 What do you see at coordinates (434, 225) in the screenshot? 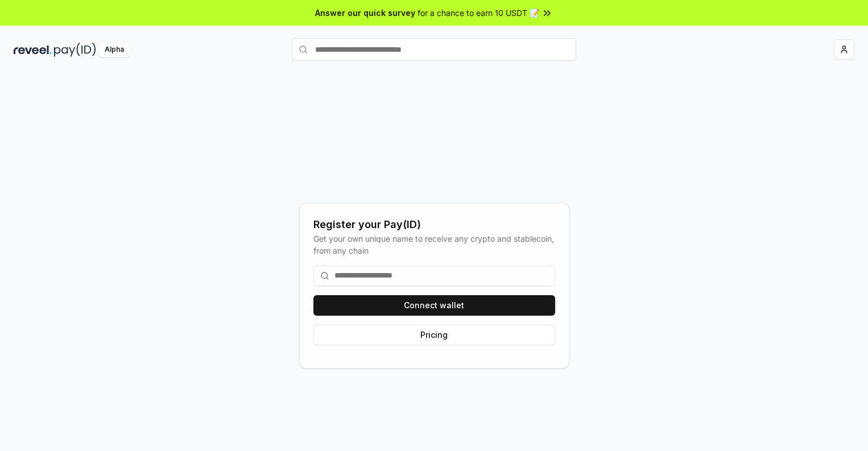
I see `div: Register your Pay(ID)` at bounding box center [434, 225].